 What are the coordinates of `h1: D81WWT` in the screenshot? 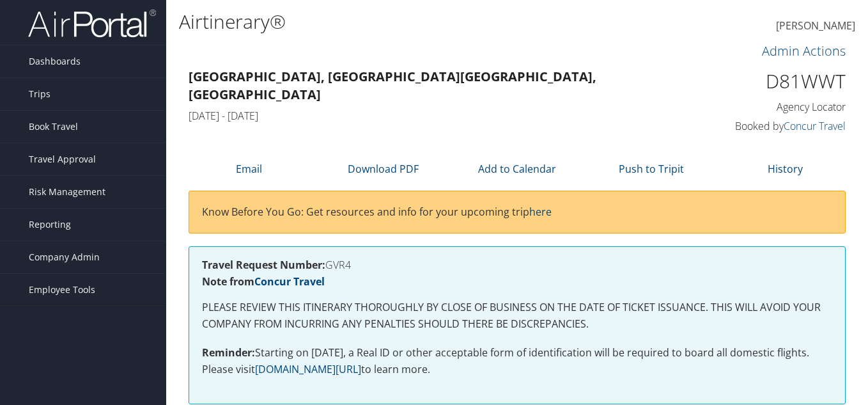 It's located at (770, 81).